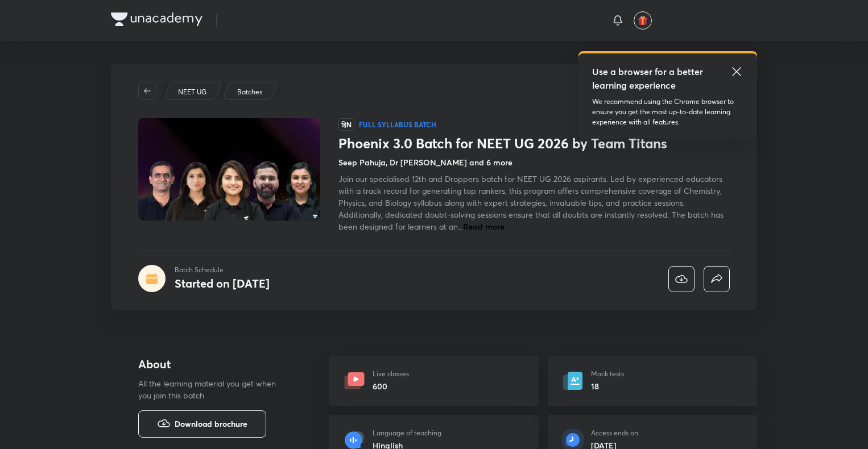 This screenshot has width=868, height=449. I want to click on p: Language of teaching, so click(407, 433).